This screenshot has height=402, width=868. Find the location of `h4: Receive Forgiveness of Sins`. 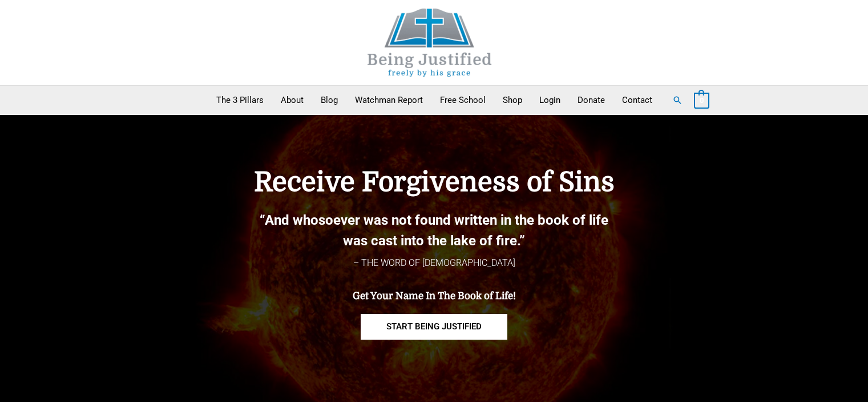

h4: Receive Forgiveness of Sins is located at coordinates (434, 182).